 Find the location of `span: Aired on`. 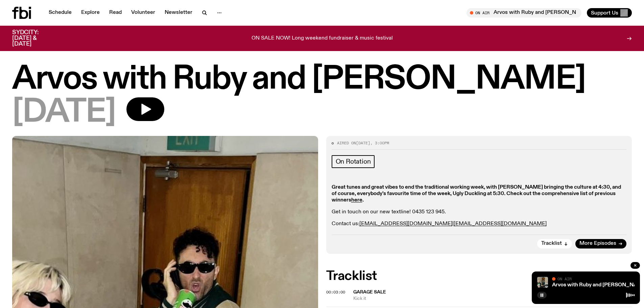

span: Aired on is located at coordinates (346, 143).